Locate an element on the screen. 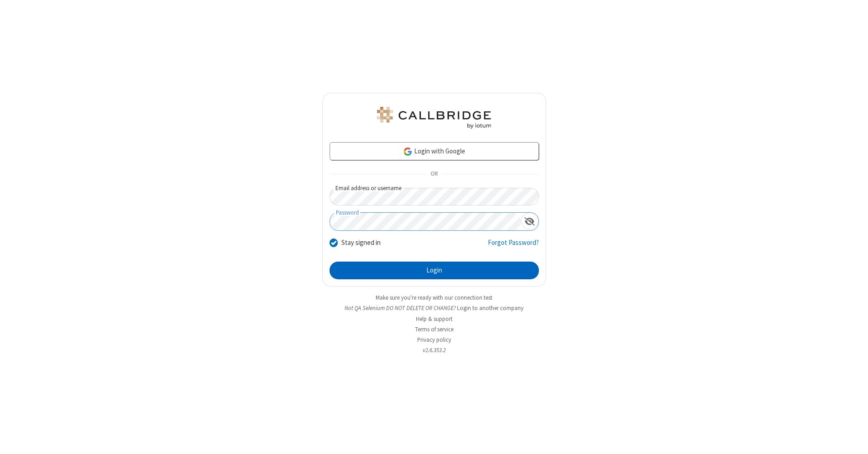 This screenshot has width=868, height=454. a: Privacy policy is located at coordinates (434, 340).